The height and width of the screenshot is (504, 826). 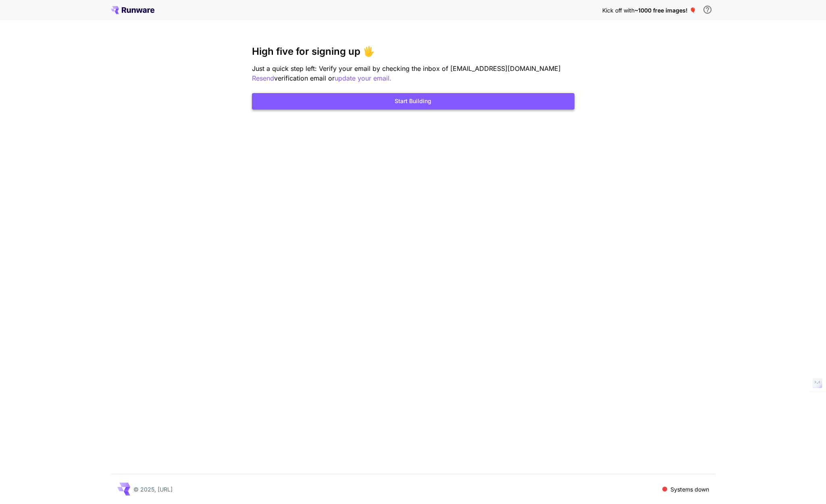 I want to click on button: Start Building, so click(x=413, y=101).